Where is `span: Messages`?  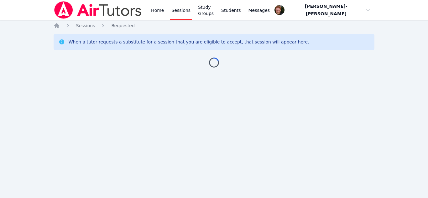
span: Messages is located at coordinates (259, 10).